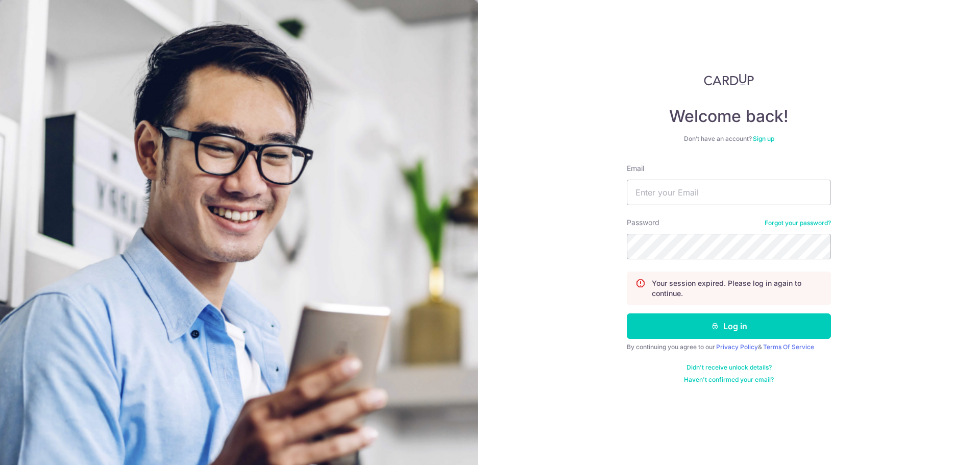  What do you see at coordinates (728, 116) in the screenshot?
I see `h4: Welcome back!` at bounding box center [728, 116].